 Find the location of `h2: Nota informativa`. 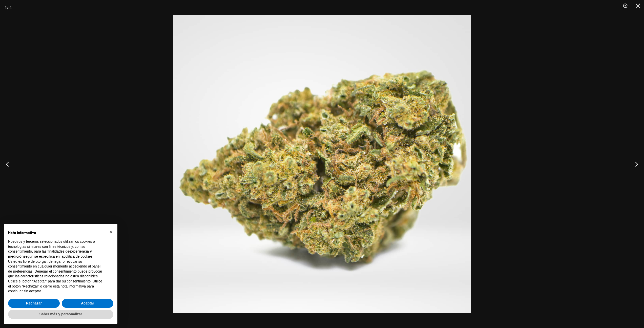

h2: Nota informativa is located at coordinates (57, 232).